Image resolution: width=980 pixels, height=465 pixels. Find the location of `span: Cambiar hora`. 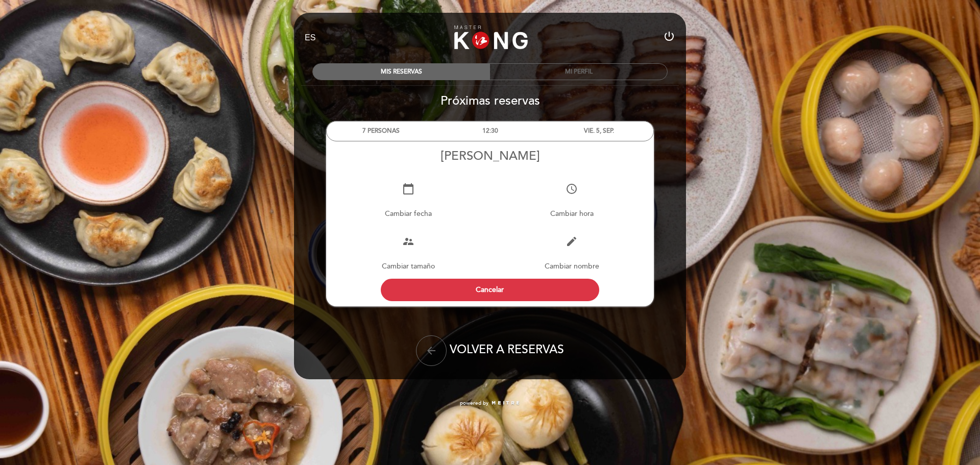

span: Cambiar hora is located at coordinates (571, 214).